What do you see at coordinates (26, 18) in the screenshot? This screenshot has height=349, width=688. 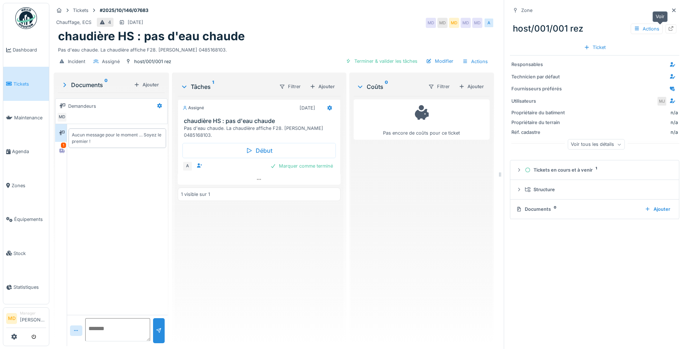 I see `img: Badge_color-CXgf-gQk.svg` at bounding box center [26, 18].